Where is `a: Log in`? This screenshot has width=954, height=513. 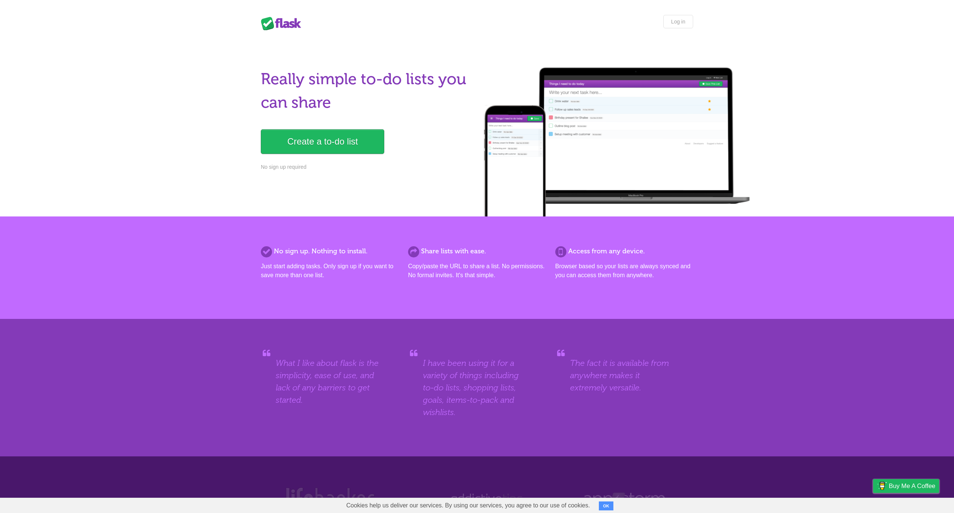
a: Log in is located at coordinates (678, 22).